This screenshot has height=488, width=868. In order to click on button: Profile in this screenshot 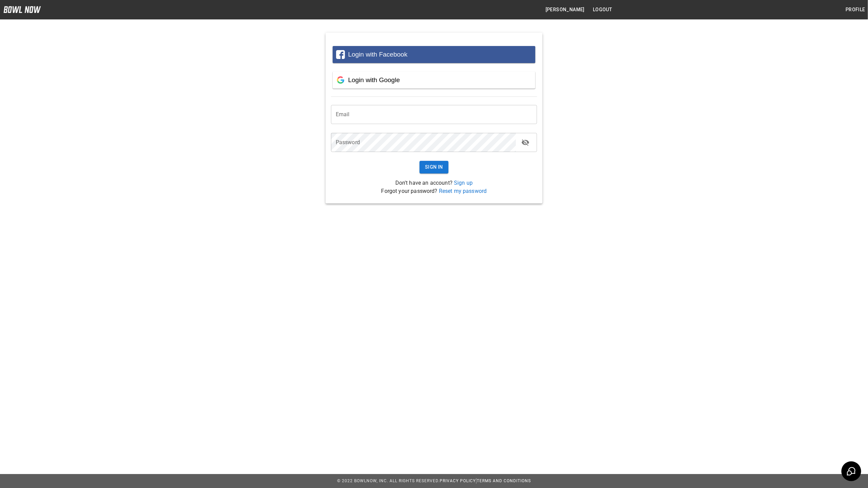, I will do `click(855, 9)`.